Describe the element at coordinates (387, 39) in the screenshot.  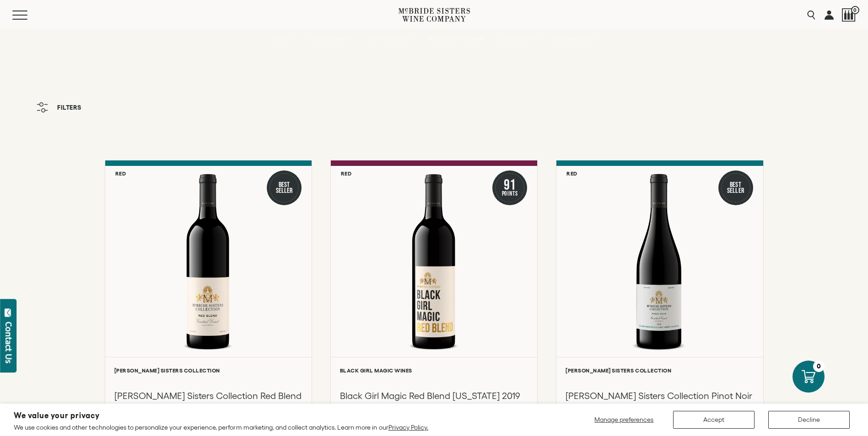
I see `span: JOIN THE CLUB` at that location.